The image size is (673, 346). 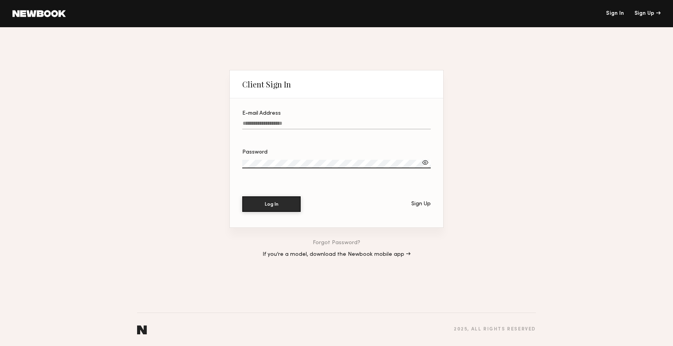 I want to click on div: E-mail Address, so click(x=336, y=114).